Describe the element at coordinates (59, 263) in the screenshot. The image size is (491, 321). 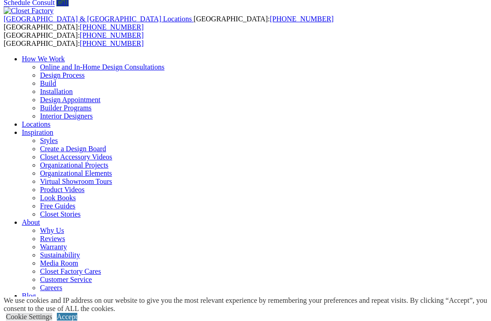
I see `a: Media Room` at that location.